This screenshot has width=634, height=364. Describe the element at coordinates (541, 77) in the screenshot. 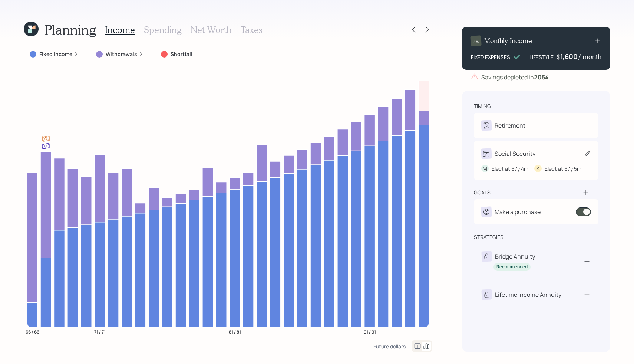

I see `b: 2054` at that location.